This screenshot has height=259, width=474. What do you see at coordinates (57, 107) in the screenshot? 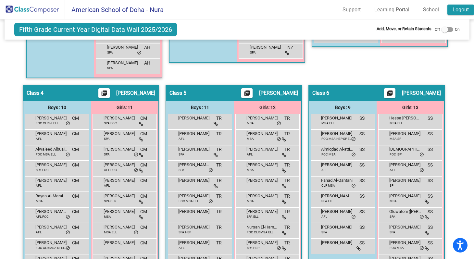
I see `div: Boys : 10` at bounding box center [57, 107].